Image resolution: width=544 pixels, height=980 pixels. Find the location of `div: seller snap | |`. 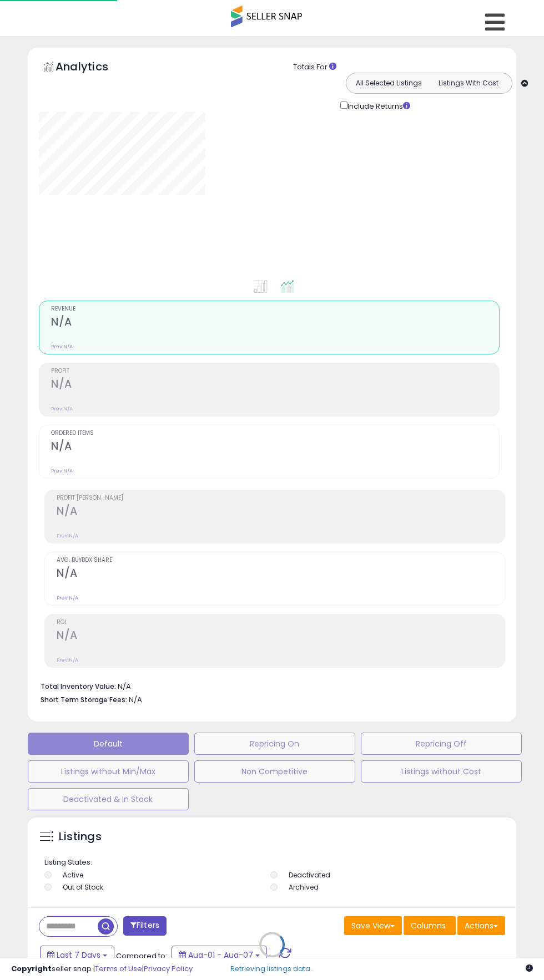

div: seller snap | | is located at coordinates (101, 969).